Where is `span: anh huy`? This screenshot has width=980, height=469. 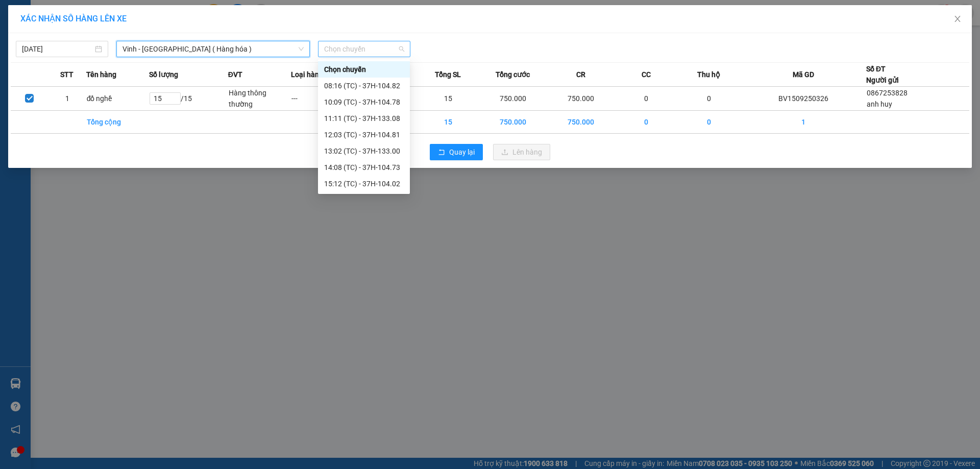
span: anh huy is located at coordinates (879, 104).